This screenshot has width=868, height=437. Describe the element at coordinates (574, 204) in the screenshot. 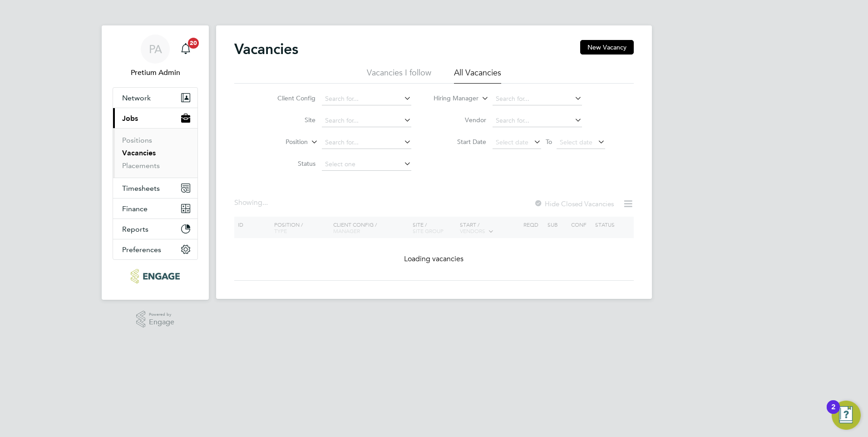

I see `label: Hide Closed Vacancies` at that location.